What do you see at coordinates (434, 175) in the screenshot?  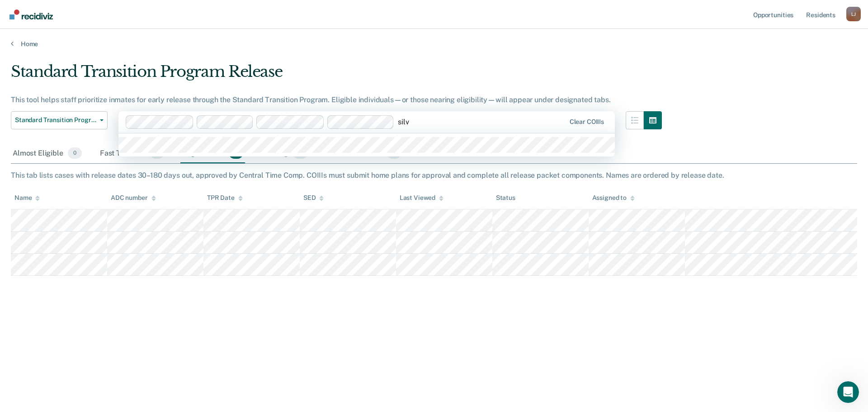 I see `div: This tab lists cases with release dates 30–180 days out, approved by Central Time Comp. COIIIs mu...` at bounding box center [434, 175].